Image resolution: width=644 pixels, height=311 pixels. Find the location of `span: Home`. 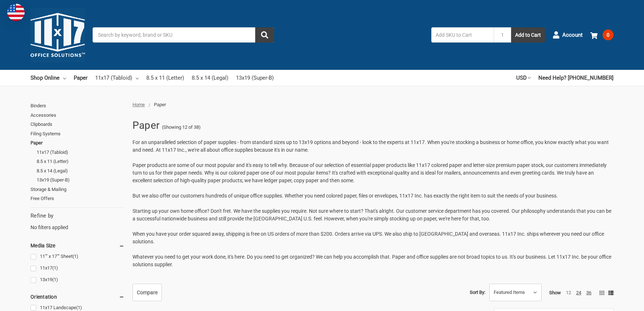

span: Home is located at coordinates (139, 104).